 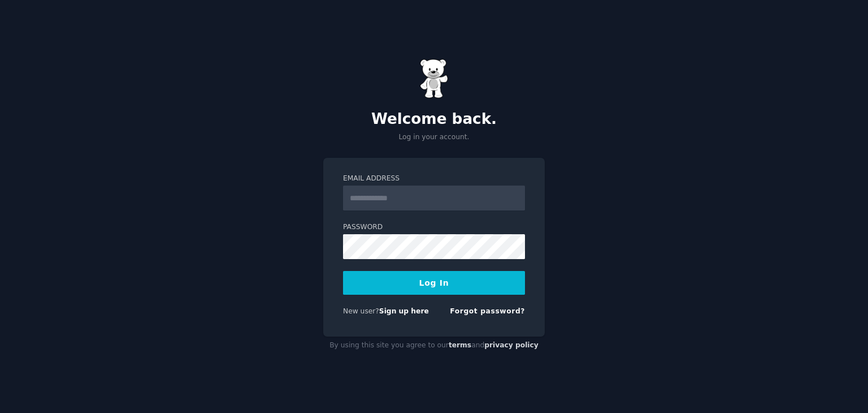 I want to click on label: Password, so click(x=434, y=228).